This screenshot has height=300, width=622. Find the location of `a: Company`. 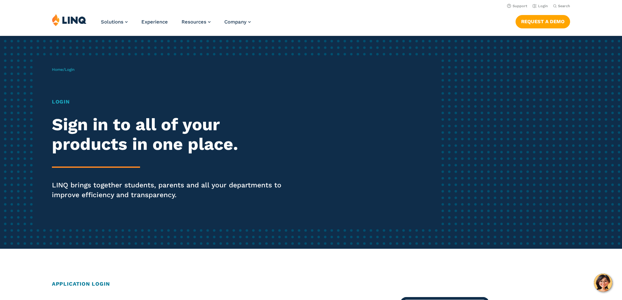

a: Company is located at coordinates (237, 22).